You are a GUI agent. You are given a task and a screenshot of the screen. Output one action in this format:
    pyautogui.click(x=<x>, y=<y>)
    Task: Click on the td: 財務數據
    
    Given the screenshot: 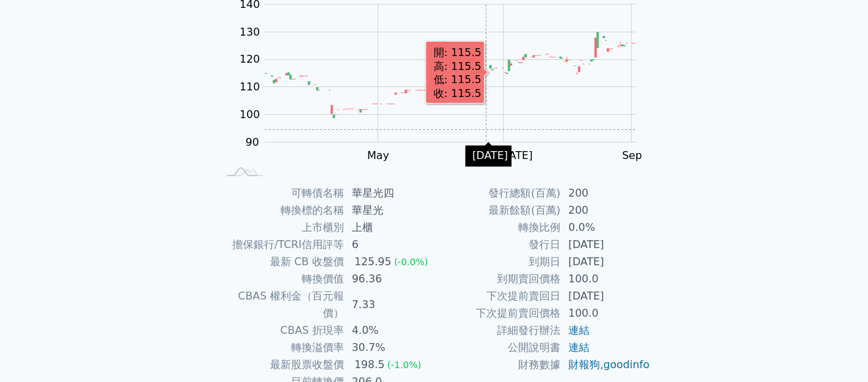 What is the action you would take?
    pyautogui.click(x=497, y=365)
    